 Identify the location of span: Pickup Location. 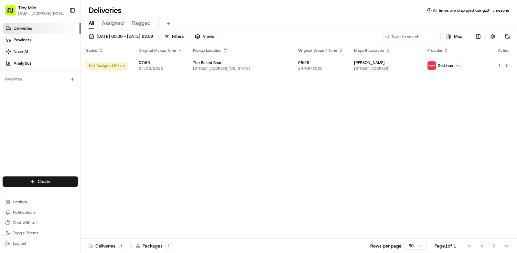
(207, 50).